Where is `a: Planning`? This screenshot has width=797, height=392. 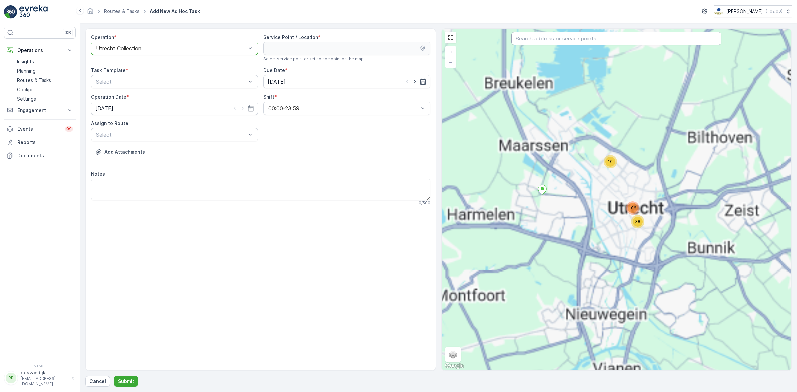 a: Planning is located at coordinates (45, 71).